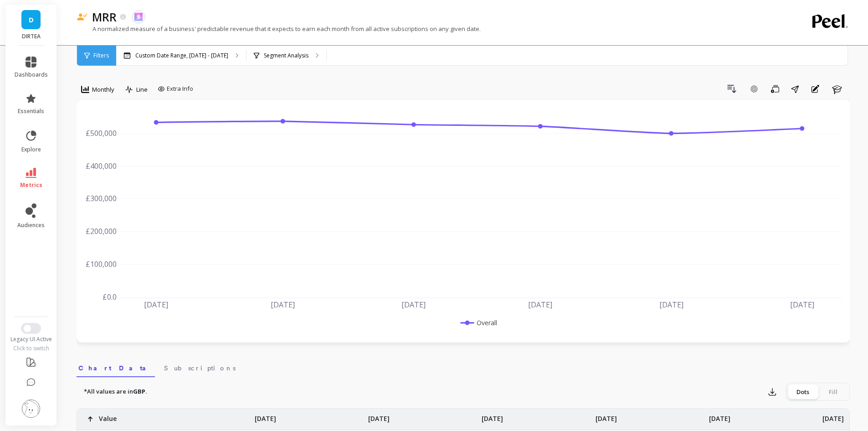 The image size is (868, 431). Describe the element at coordinates (31, 19) in the screenshot. I see `span: D` at that location.